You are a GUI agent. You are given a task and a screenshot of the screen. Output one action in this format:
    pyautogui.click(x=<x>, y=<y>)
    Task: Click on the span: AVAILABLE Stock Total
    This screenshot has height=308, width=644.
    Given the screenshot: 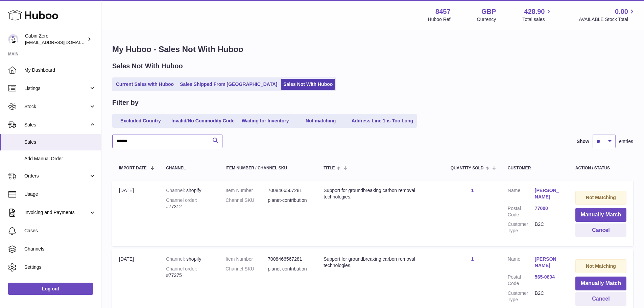 What is the action you would take?
    pyautogui.click(x=607, y=19)
    